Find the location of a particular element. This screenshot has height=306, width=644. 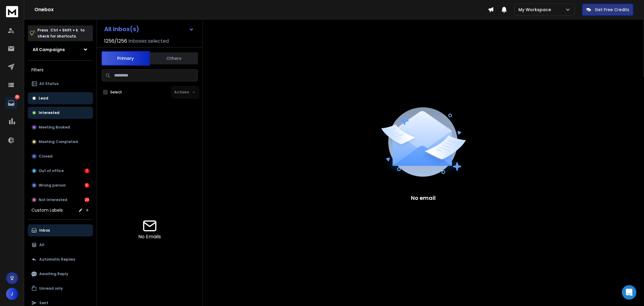

p: Not Interested is located at coordinates (53, 200).